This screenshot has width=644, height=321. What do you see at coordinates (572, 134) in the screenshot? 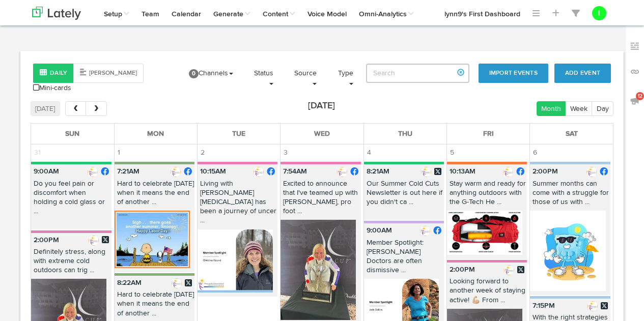
I see `span: Sat` at bounding box center [572, 134].